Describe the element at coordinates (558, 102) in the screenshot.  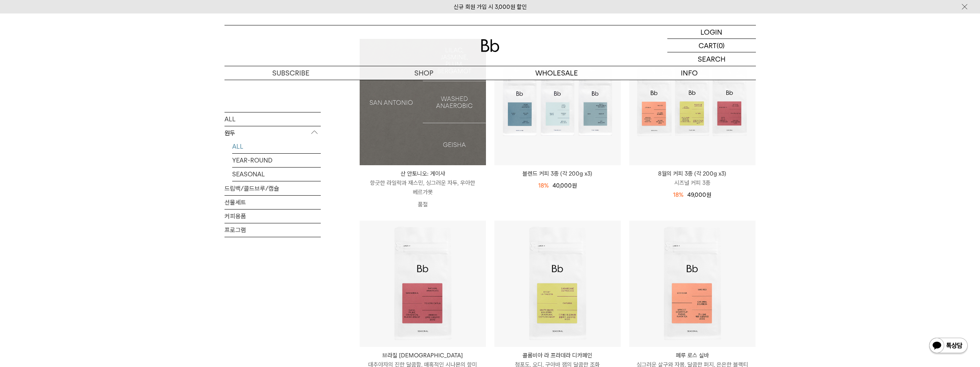
I see `img: 블렌드 커피 3종 (각 200g x3)` at that location.